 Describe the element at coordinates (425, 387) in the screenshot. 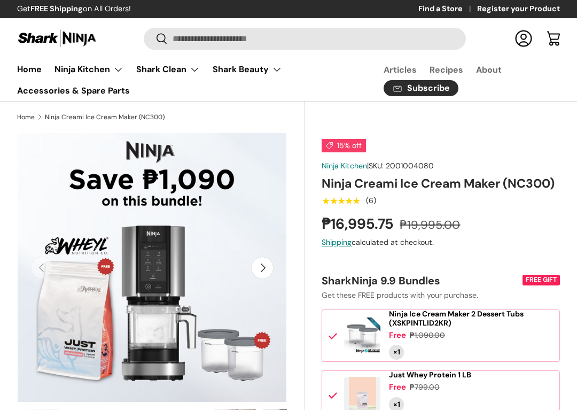

I see `div: ₱799.00` at that location.